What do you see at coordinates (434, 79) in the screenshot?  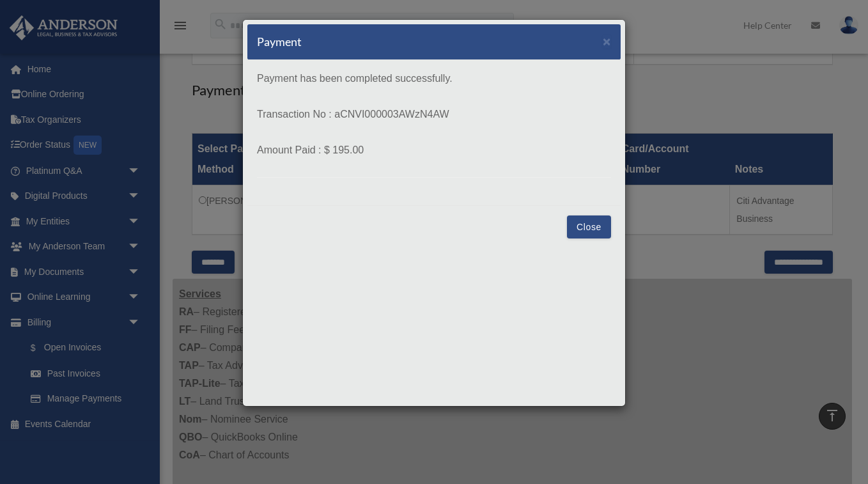 I see `p: Payment has been completed successfully.` at bounding box center [434, 79].